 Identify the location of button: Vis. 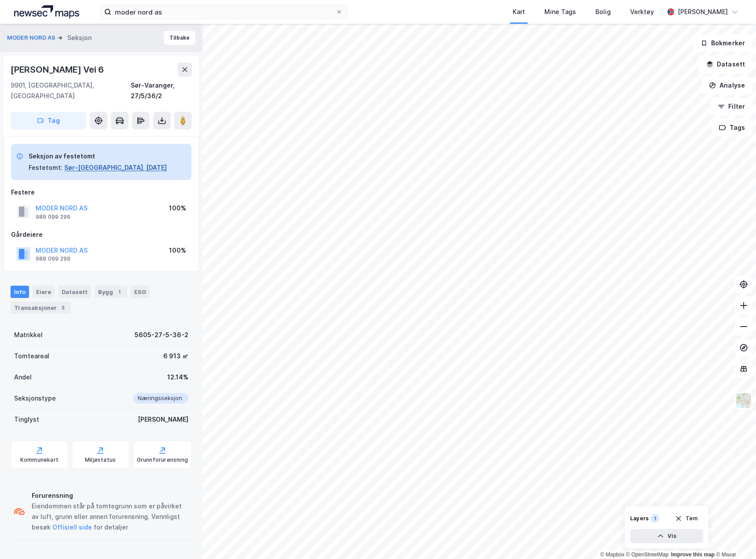
(667, 536).